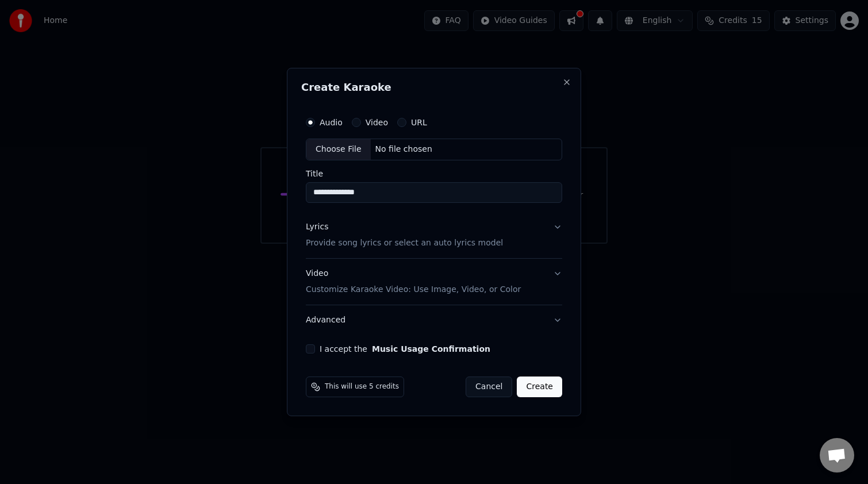  What do you see at coordinates (434, 174) in the screenshot?
I see `label: Title` at bounding box center [434, 174].